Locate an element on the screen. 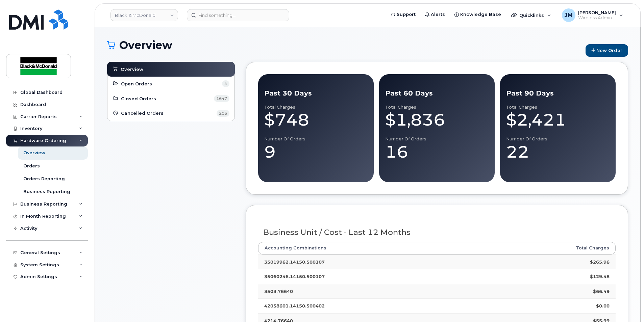 Image resolution: width=644 pixels, height=322 pixels. strong: 42058601.14150.500402 is located at coordinates (294, 306).